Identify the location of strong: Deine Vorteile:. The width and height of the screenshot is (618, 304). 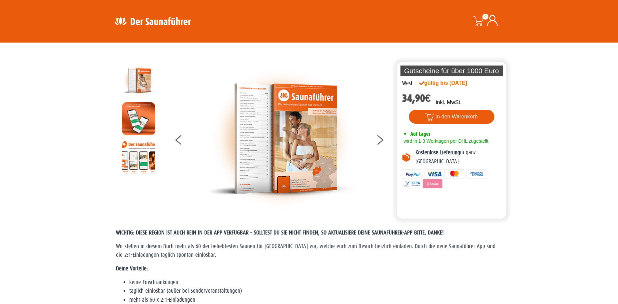
(132, 269).